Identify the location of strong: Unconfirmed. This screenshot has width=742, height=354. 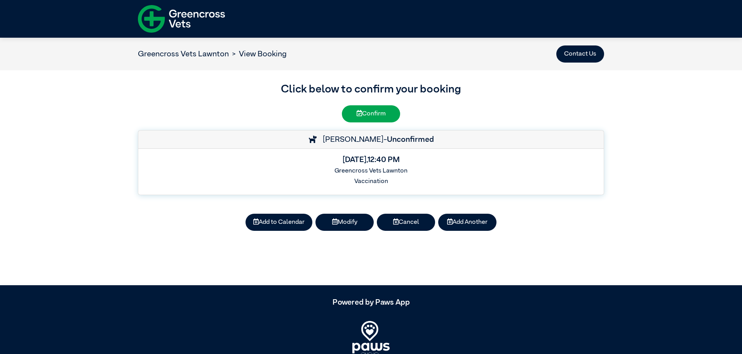
(410, 139).